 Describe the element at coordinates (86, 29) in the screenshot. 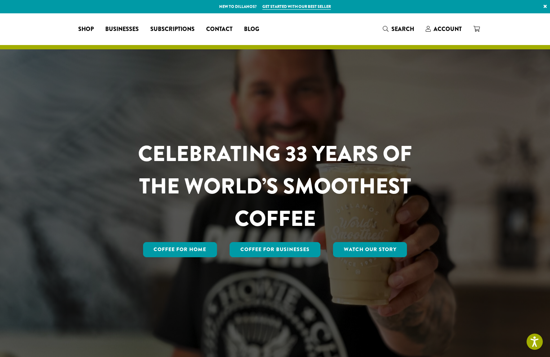

I see `span: Shop` at that location.